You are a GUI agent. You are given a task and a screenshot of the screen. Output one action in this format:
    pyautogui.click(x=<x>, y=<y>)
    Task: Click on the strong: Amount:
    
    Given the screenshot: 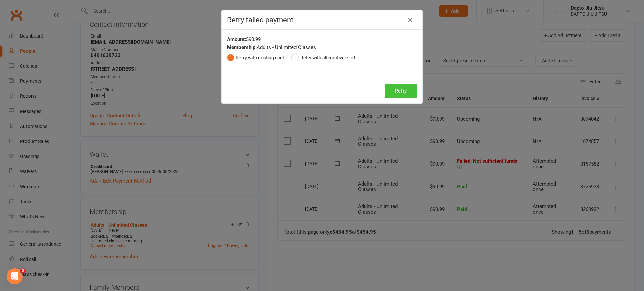 What is the action you would take?
    pyautogui.click(x=236, y=39)
    